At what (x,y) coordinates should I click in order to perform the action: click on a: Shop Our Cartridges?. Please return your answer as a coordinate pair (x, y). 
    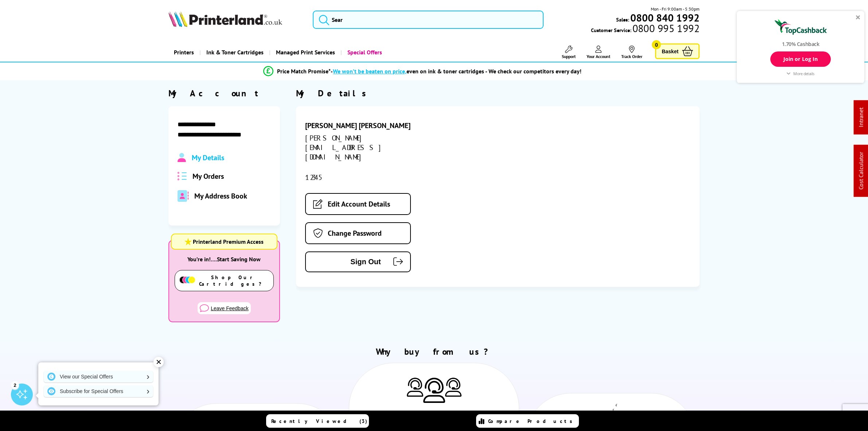
    Looking at the image, I should click on (224, 281).